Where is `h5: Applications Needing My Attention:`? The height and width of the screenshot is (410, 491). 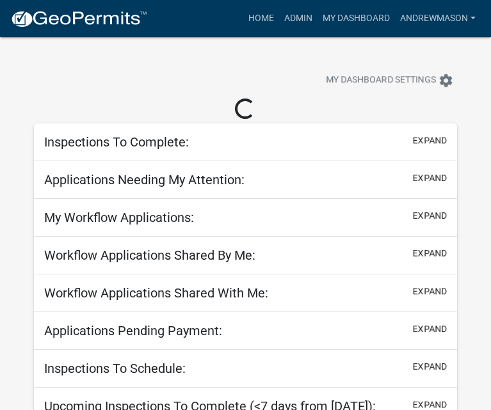 h5: Applications Needing My Attention: is located at coordinates (144, 180).